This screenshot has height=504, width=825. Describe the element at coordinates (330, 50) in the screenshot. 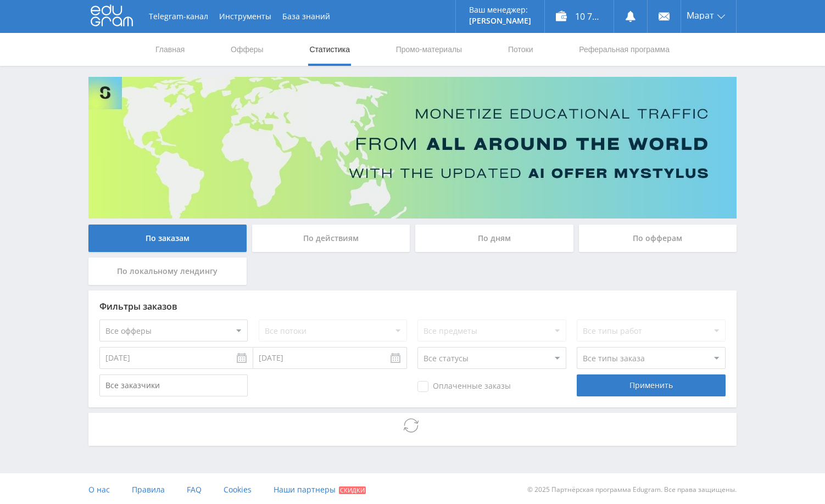

I see `a: Статистика` at that location.